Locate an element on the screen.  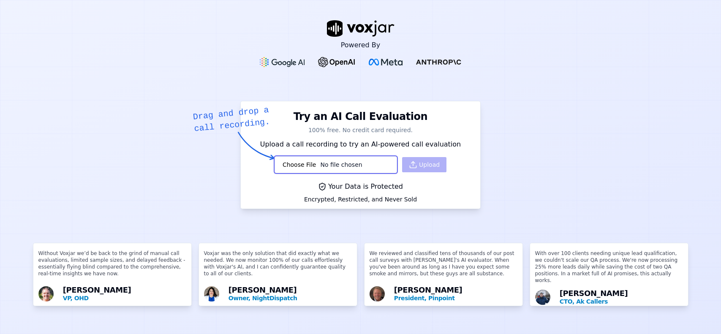
img: voxjar logo is located at coordinates (361, 28).